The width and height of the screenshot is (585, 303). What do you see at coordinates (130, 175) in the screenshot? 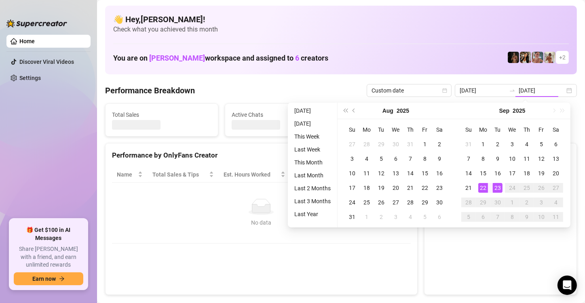
I see `th: Name` at bounding box center [130, 175].